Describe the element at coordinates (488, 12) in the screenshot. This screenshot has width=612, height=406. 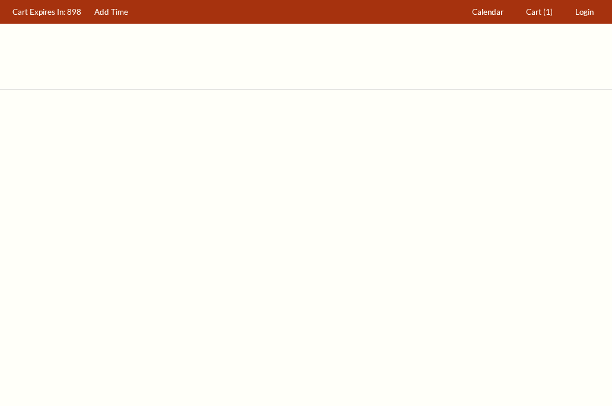
I see `a: Calendar` at that location.